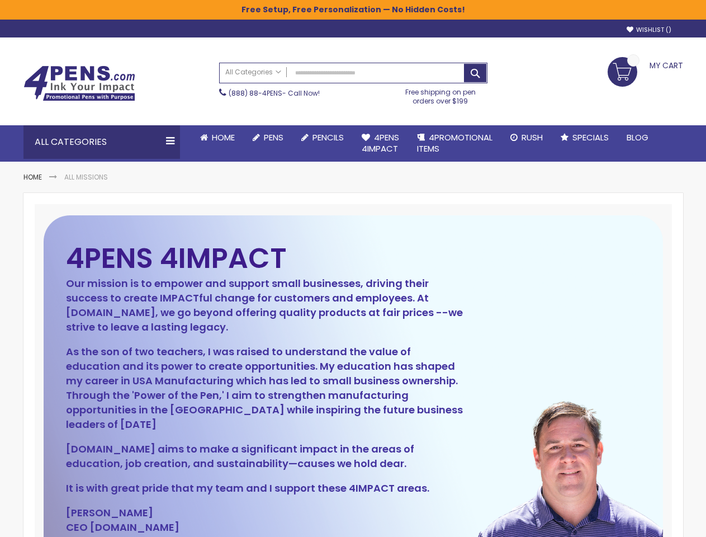  I want to click on span: Specials, so click(591, 137).